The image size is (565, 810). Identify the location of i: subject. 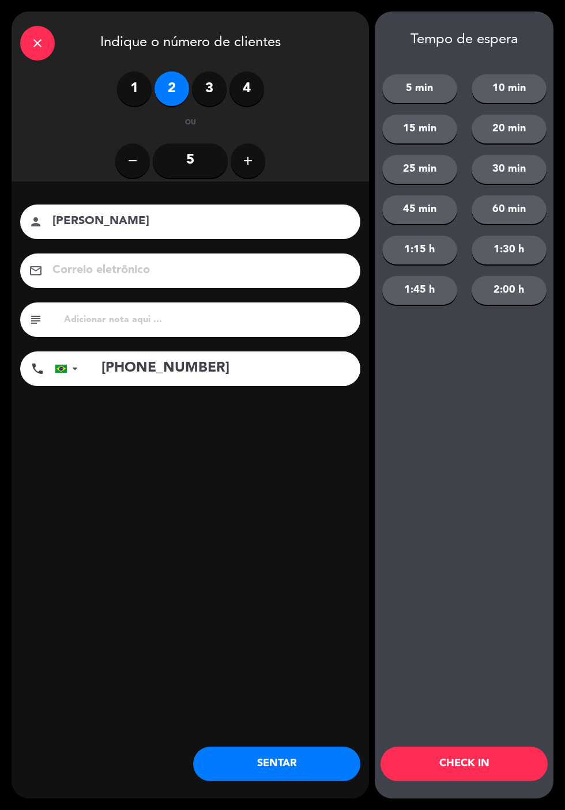
(36, 320).